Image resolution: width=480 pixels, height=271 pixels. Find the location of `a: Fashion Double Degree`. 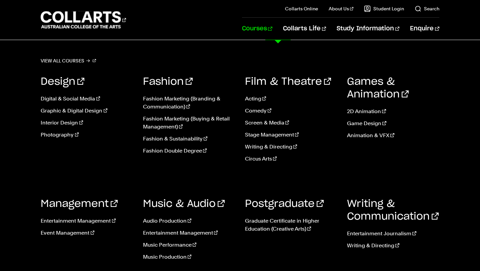

a: Fashion Double Degree is located at coordinates (189, 151).